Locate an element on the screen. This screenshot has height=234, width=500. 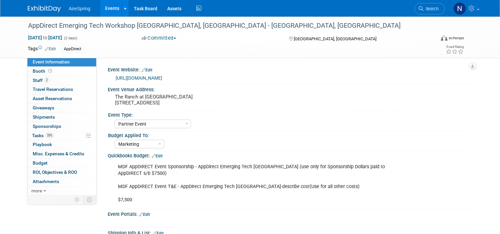
img: Format-Inperson.png is located at coordinates (444, 38).